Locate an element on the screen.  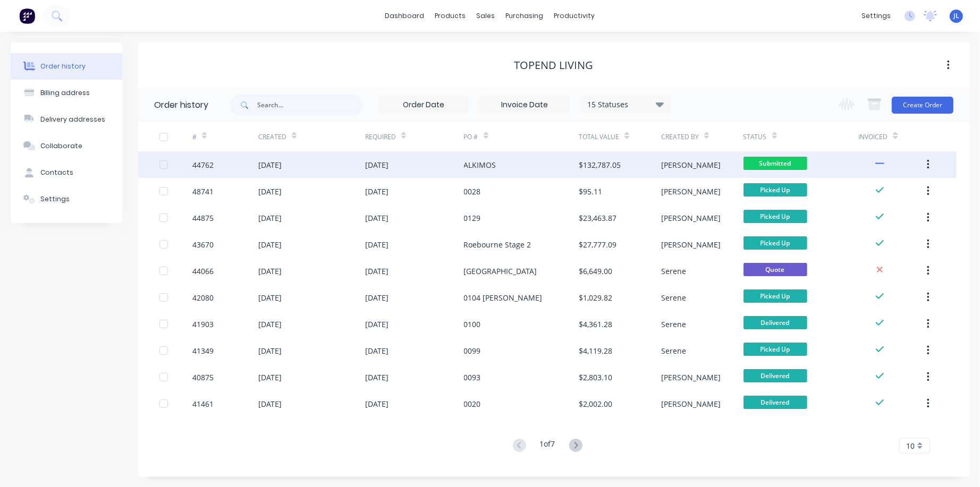
div: Topend Living is located at coordinates (553, 65).